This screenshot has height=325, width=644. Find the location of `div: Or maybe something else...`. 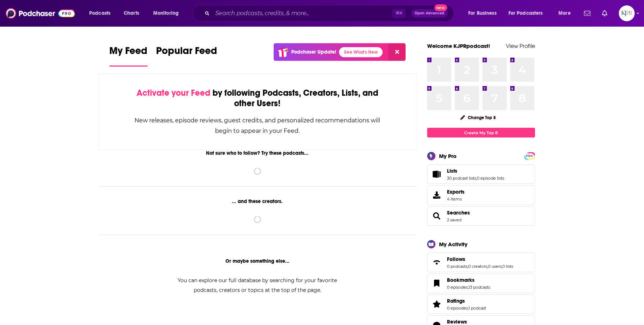

div: Or maybe something else... is located at coordinates (257, 261).